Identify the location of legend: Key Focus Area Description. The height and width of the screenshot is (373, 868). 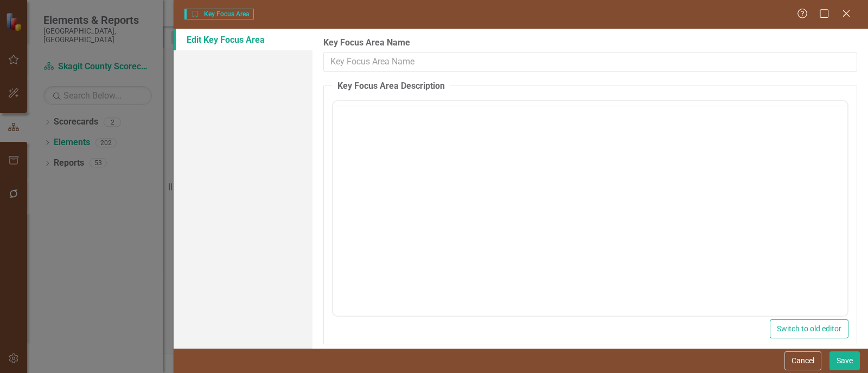
(391, 86).